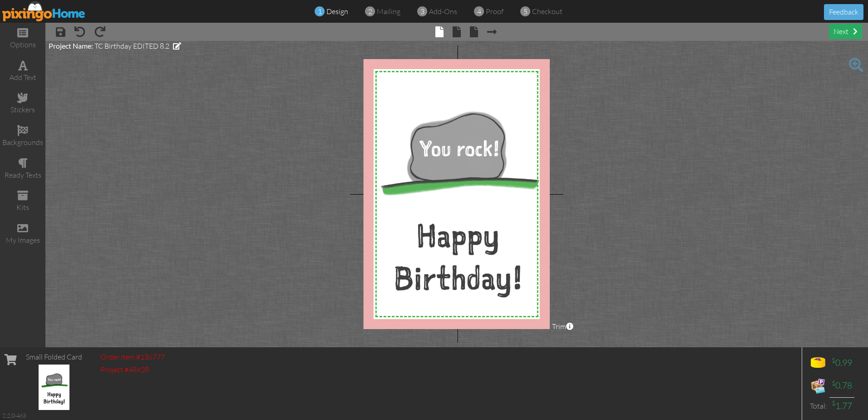  Describe the element at coordinates (818, 363) in the screenshot. I see `img: points-icon.png` at that location.